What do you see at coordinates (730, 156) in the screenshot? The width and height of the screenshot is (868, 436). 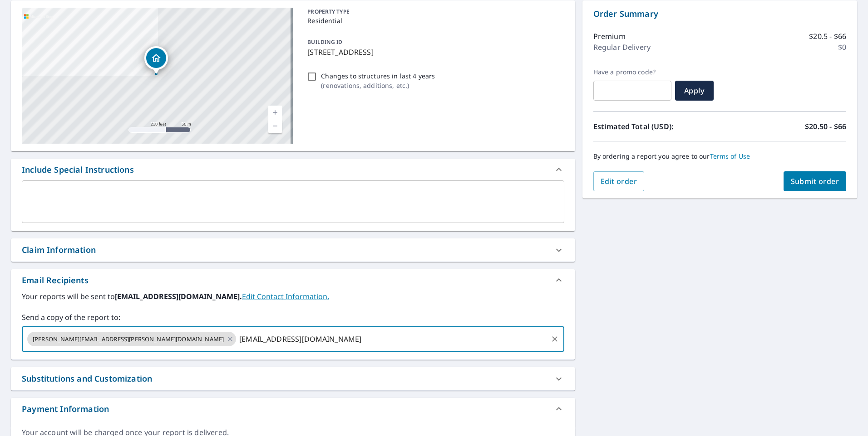 I see `a: Terms of Use` at bounding box center [730, 156].